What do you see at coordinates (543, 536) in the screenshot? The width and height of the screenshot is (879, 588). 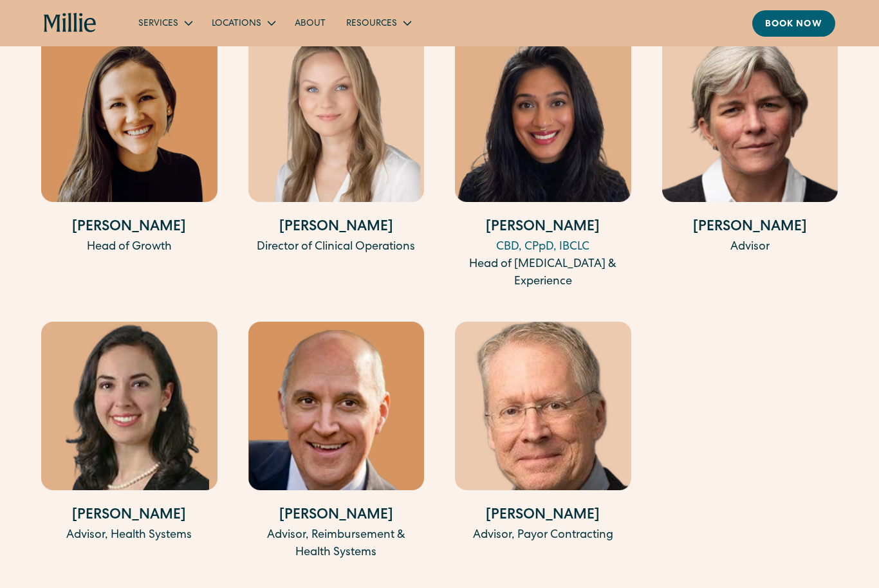 I see `div: Advisor, Payor Contracting` at bounding box center [543, 536].